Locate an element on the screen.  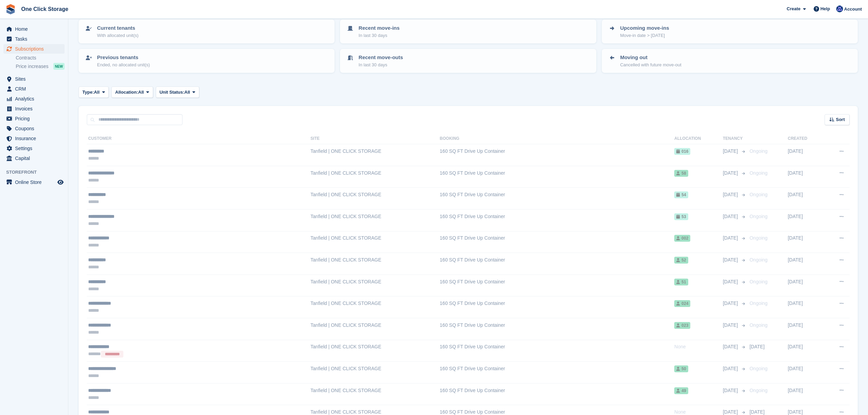
a: Previous tenants Ended, no allocated unit(s) is located at coordinates (206, 61).